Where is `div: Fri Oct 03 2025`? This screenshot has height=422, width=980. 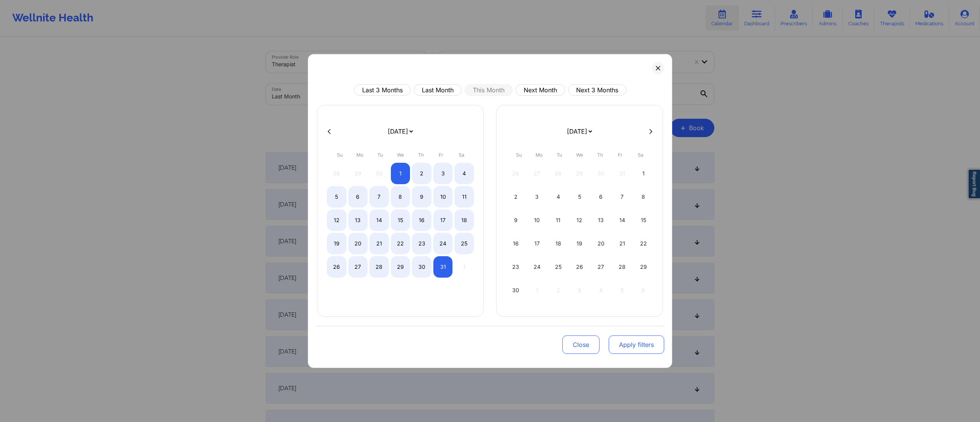
div: Fri Oct 03 2025 is located at coordinates (443, 173).